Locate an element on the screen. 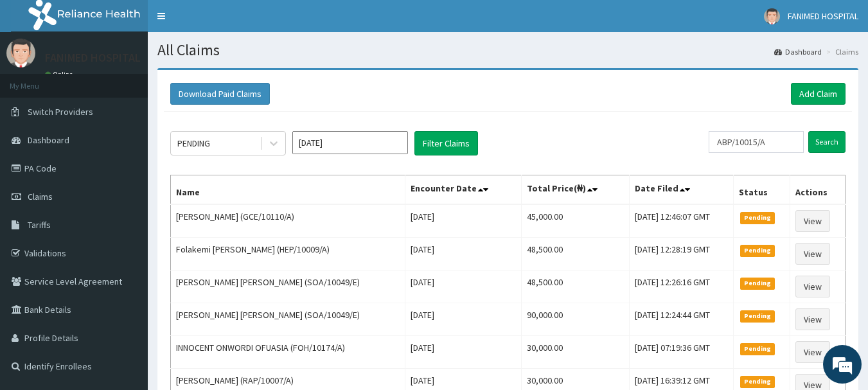 The height and width of the screenshot is (390, 868). input: Select Month and Year is located at coordinates (350, 142).